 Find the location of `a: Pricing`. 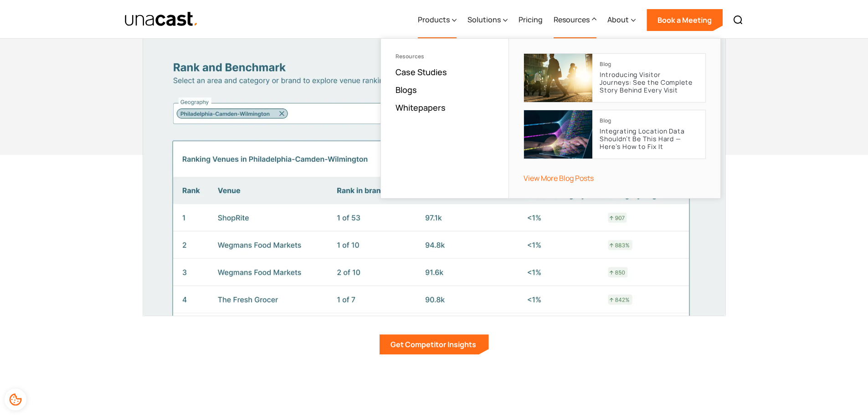

a: Pricing is located at coordinates (530, 20).